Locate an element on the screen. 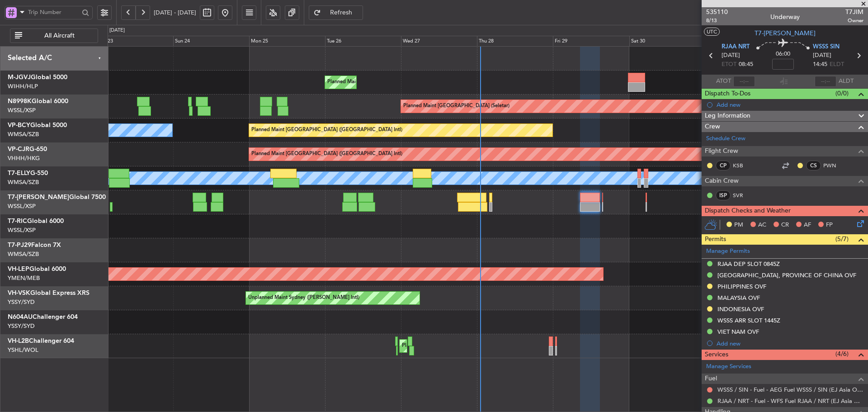 This screenshot has width=868, height=412. div: Fri 29 is located at coordinates (591, 41).